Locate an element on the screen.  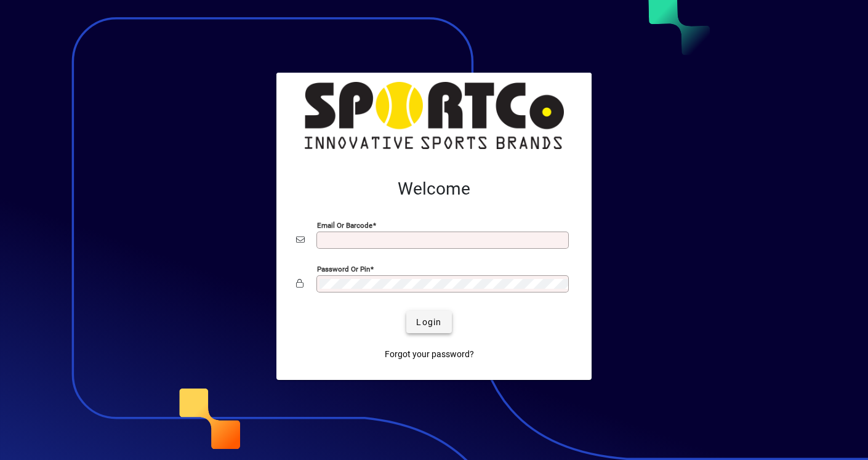
a: Forgot your password? is located at coordinates (429, 354).